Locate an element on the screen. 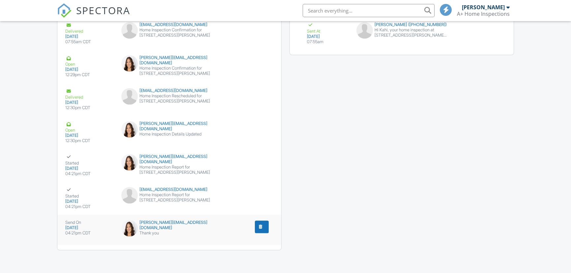 The height and width of the screenshot is (273, 571). div: 07:55am is located at coordinates (328, 42).